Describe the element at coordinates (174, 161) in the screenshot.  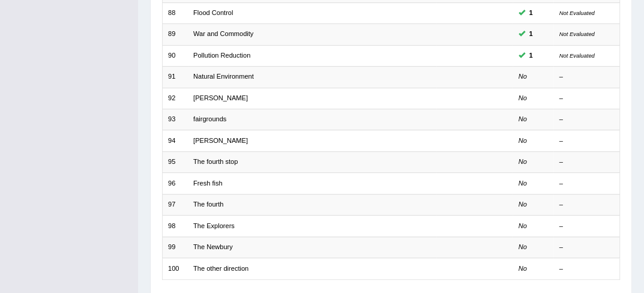
I see `td: 95` at that location.